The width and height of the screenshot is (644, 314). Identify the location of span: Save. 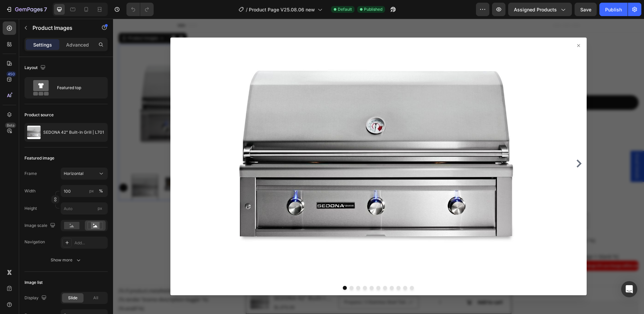
(586, 9).